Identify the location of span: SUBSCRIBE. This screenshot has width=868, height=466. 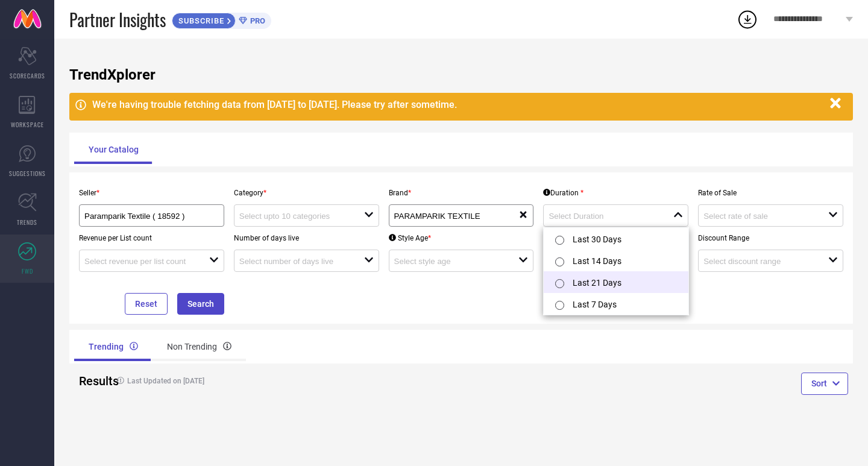
(200, 20).